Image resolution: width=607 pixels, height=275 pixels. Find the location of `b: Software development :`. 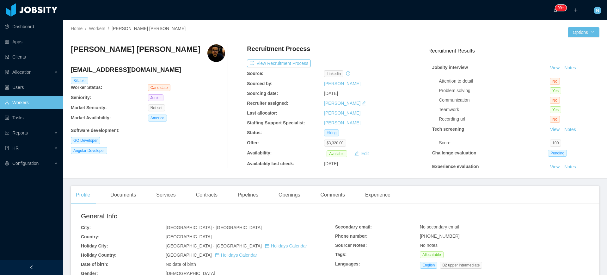

b: Software development : is located at coordinates (95, 130).